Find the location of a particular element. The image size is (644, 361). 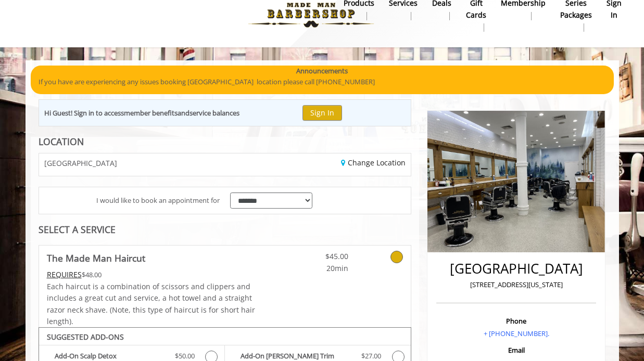

b: LOCATION is located at coordinates (60, 142).